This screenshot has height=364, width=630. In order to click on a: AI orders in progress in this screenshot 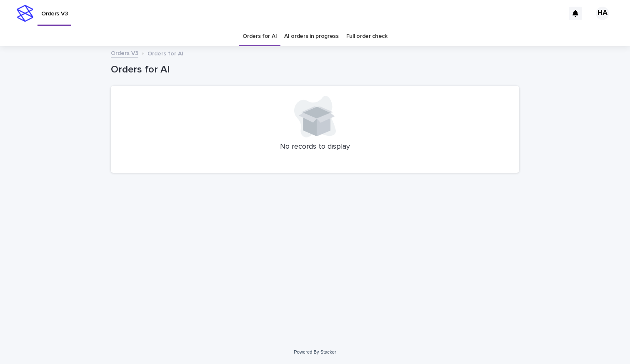, I will do `click(311, 36)`.